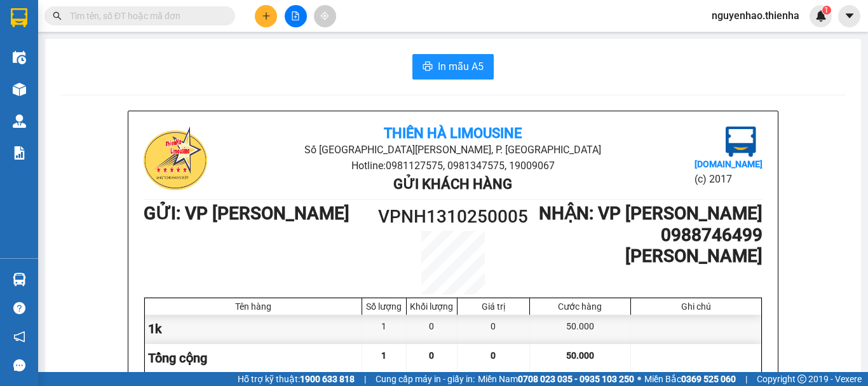 The image size is (868, 386). I want to click on div: 1, so click(384, 329).